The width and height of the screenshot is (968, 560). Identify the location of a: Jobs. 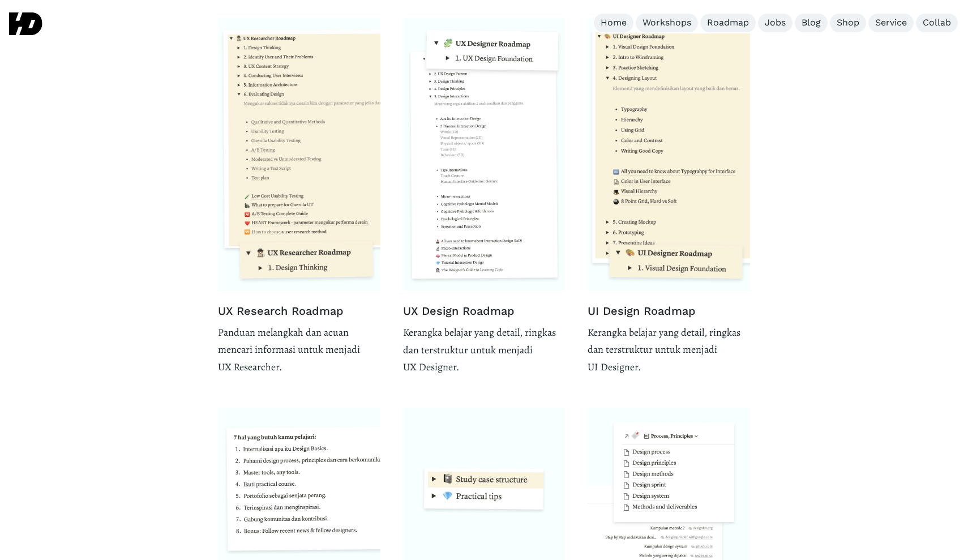
(775, 23).